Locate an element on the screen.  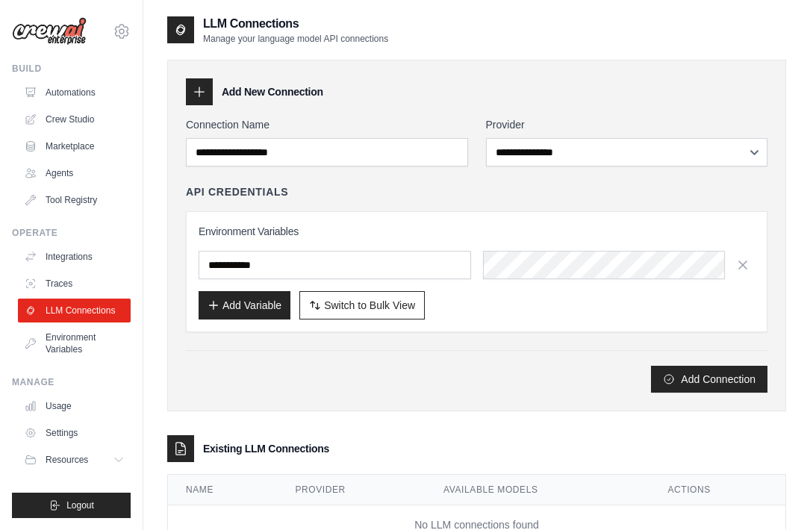
a: Integrations is located at coordinates (74, 257).